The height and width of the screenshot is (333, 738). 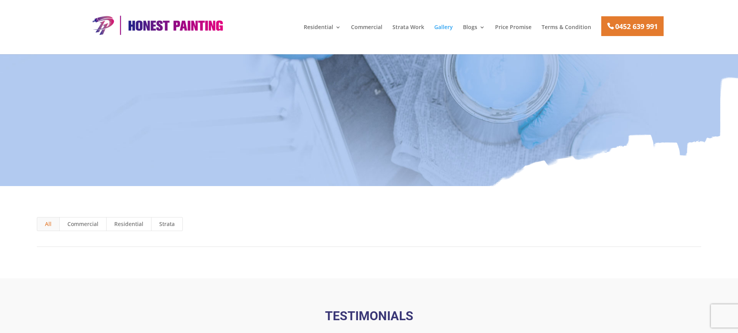 What do you see at coordinates (632, 26) in the screenshot?
I see `a: 0452 639 991` at bounding box center [632, 26].